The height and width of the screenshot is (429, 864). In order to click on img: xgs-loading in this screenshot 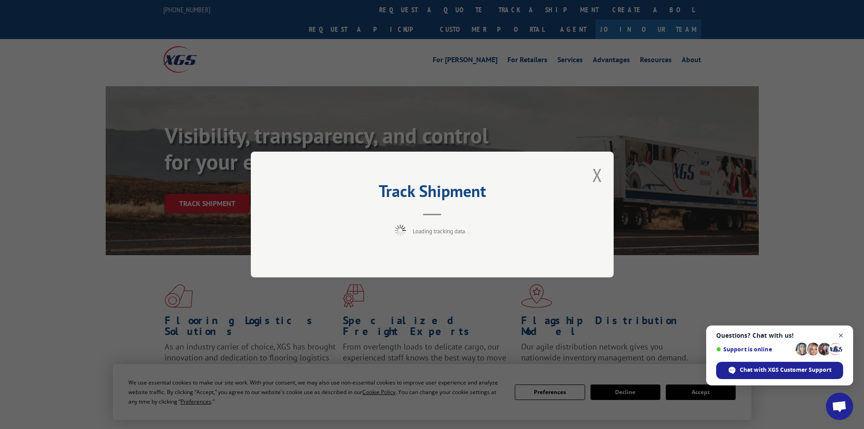, I will do `click(400, 230)`.